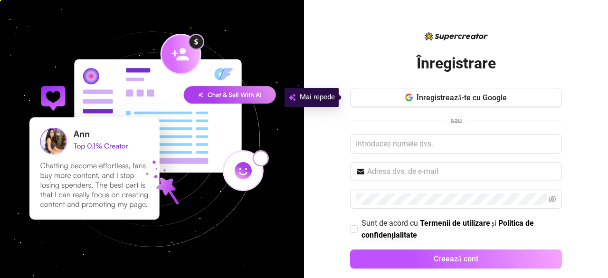 The width and height of the screenshot is (608, 278). What do you see at coordinates (456, 144) in the screenshot?
I see `input: Introduceți numele dvs.` at bounding box center [456, 144].